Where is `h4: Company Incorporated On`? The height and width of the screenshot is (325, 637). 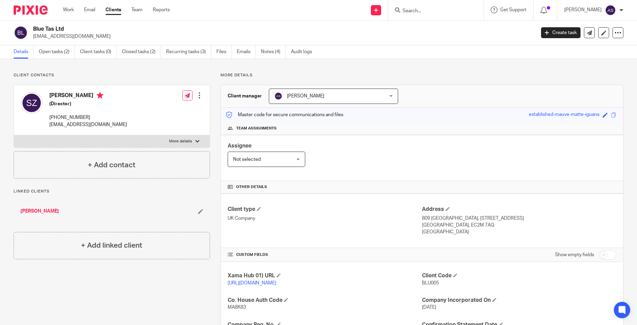
h4: Company Incorporated On is located at coordinates (519, 300).